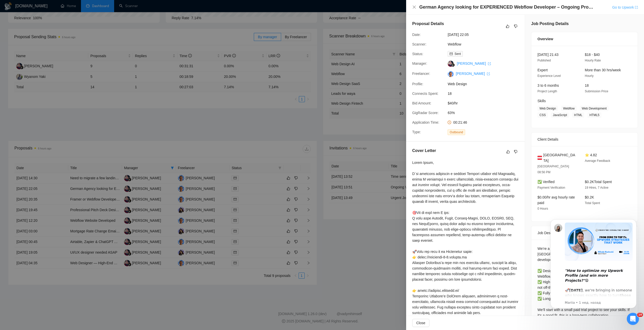 The height and width of the screenshot is (330, 644). I want to click on span: Status:, so click(418, 54).